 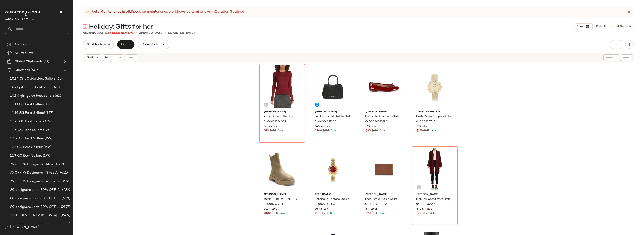 I want to click on span: (65), so click(x=59, y=79).